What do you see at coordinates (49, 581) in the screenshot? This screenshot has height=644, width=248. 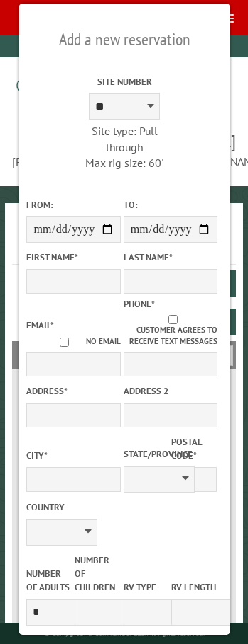 I see `label: Number of Adults` at bounding box center [49, 581].